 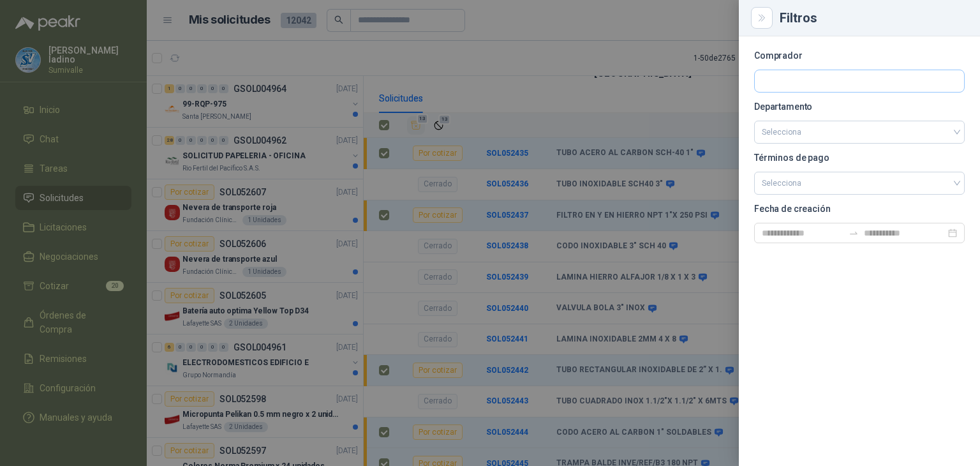 What do you see at coordinates (860, 158) in the screenshot?
I see `p: Términos de pago` at bounding box center [860, 158].